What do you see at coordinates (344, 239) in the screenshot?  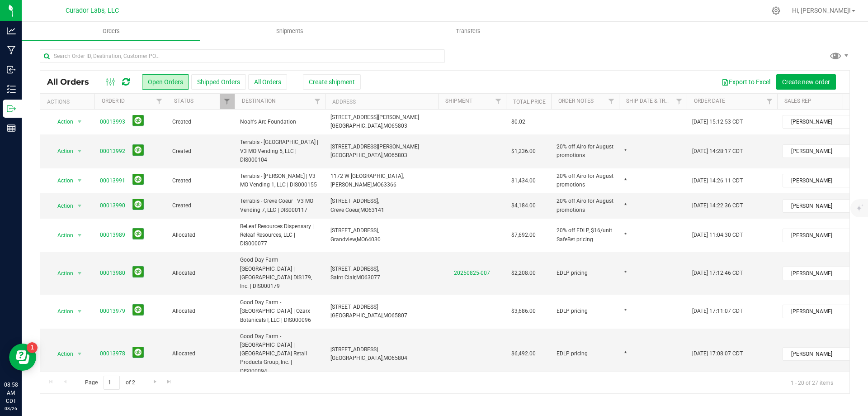 I see `span: Grandview,` at bounding box center [344, 239].